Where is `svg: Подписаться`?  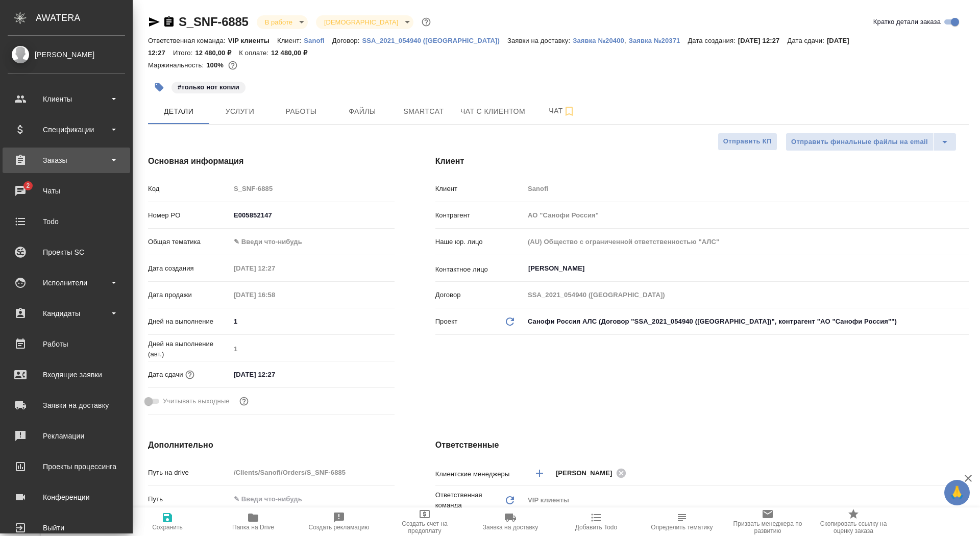 svg: Подписаться is located at coordinates (569, 111).